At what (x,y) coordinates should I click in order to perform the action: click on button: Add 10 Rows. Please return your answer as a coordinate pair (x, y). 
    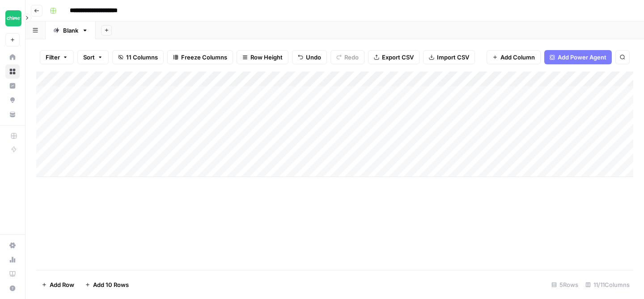
    Looking at the image, I should click on (107, 285).